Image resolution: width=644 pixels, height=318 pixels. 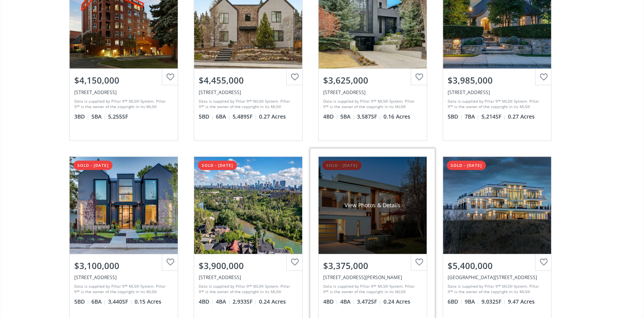 What do you see at coordinates (521, 301) in the screenshot?
I see `span: 9.47 Acres` at bounding box center [521, 301].